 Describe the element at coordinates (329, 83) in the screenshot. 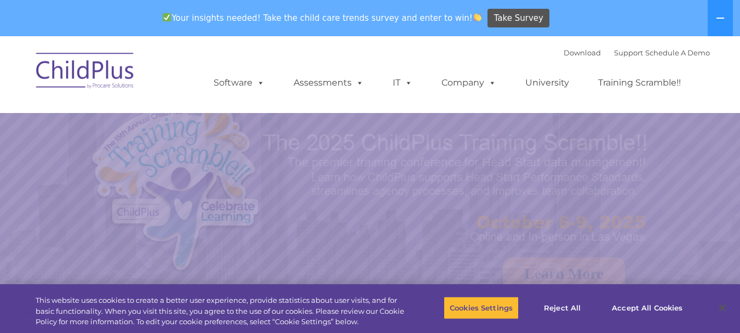

I see `a: Assessments` at that location.